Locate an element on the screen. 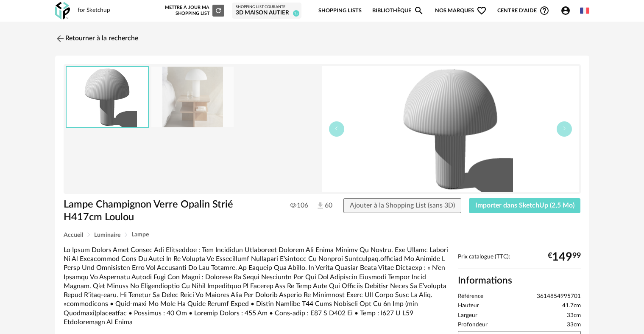 The width and height of the screenshot is (644, 334). img: fr is located at coordinates (585, 11).